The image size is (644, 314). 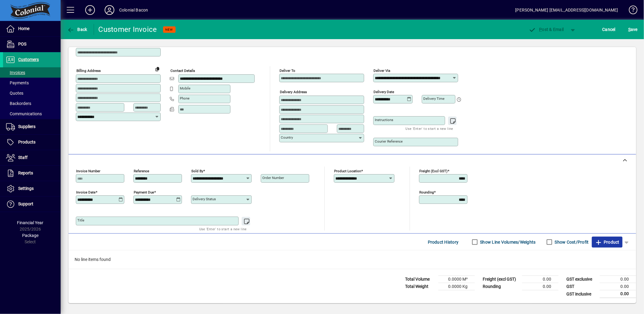 What do you see at coordinates (32, 127) in the screenshot?
I see `a: Suppliers` at bounding box center [32, 127].